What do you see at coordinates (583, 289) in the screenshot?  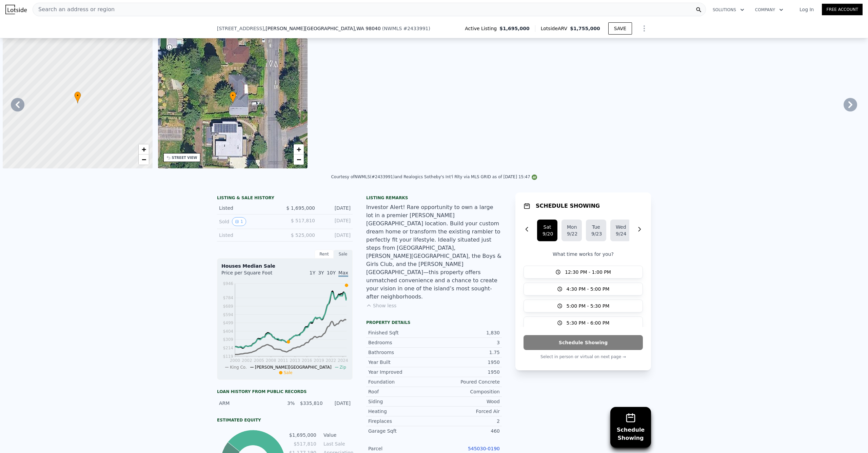 I see `button: 4:30 PM - 5:00 PM` at bounding box center [583, 289].